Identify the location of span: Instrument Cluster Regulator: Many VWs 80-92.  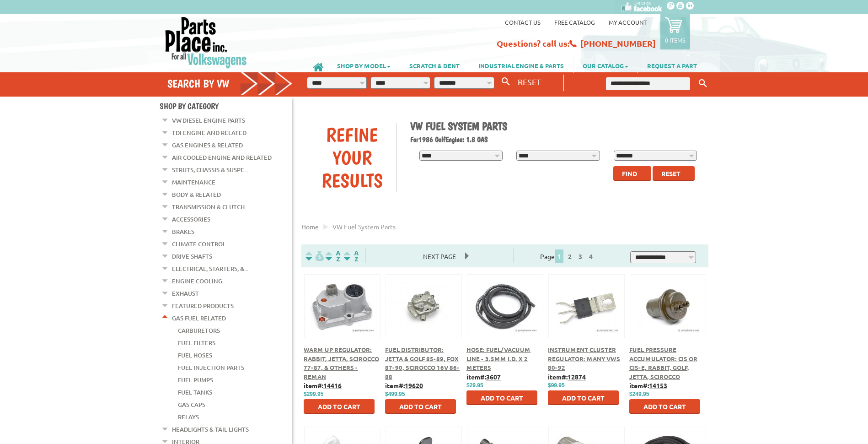
(584, 358).